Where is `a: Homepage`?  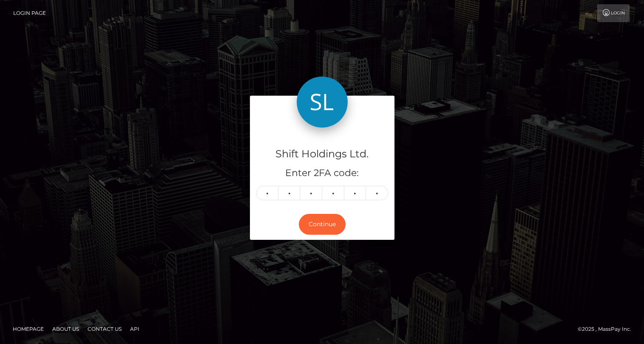 a: Homepage is located at coordinates (28, 329).